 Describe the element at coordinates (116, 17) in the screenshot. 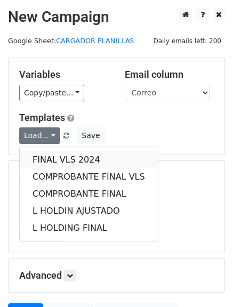

I see `h2: New Campaign` at that location.